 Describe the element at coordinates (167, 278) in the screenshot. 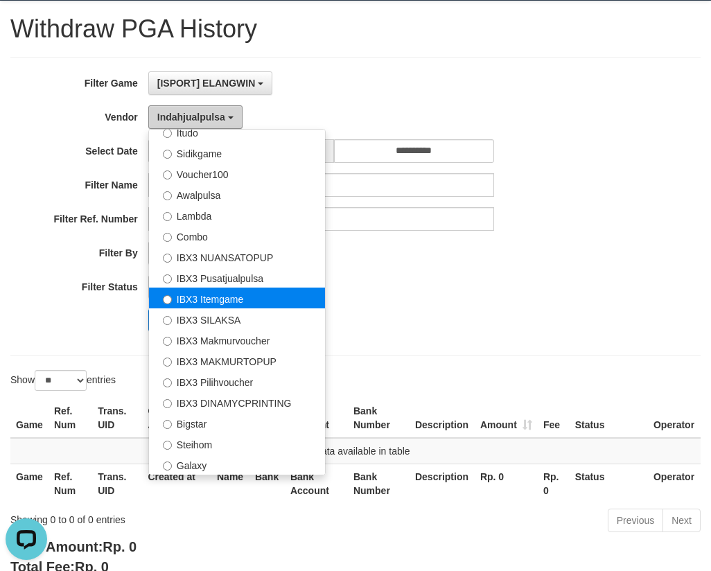

I see `input: IBX3 Pusatjualpulsa` at that location.